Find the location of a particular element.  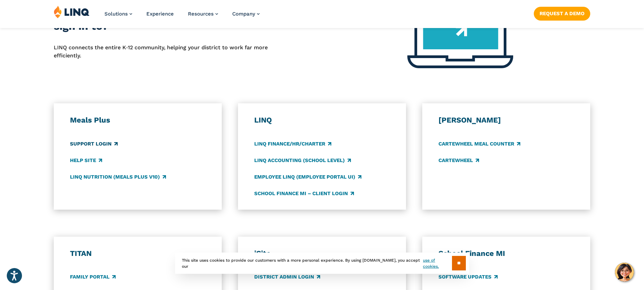

nav: Button Navigation is located at coordinates (562, 13).